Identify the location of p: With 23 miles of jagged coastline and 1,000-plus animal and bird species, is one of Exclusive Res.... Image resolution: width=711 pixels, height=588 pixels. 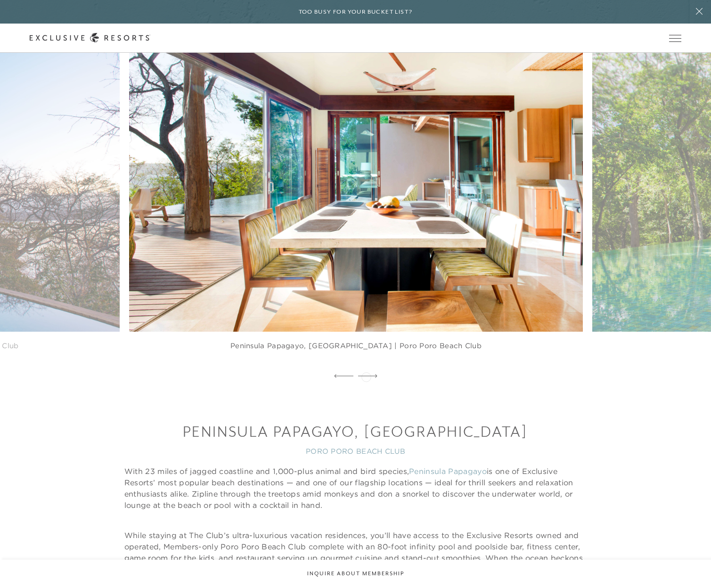
(355, 488).